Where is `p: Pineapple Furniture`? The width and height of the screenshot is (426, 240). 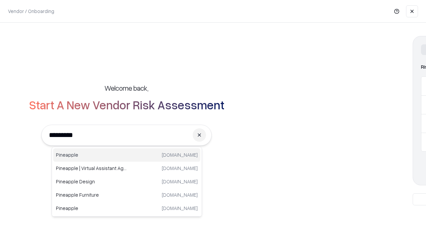
p: Pineapple Furniture is located at coordinates (91, 194).